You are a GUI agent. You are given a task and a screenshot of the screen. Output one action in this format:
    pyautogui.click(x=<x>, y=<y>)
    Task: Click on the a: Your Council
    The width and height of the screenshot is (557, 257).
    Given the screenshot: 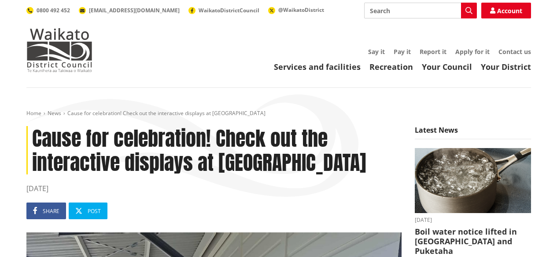 What is the action you would take?
    pyautogui.click(x=447, y=67)
    